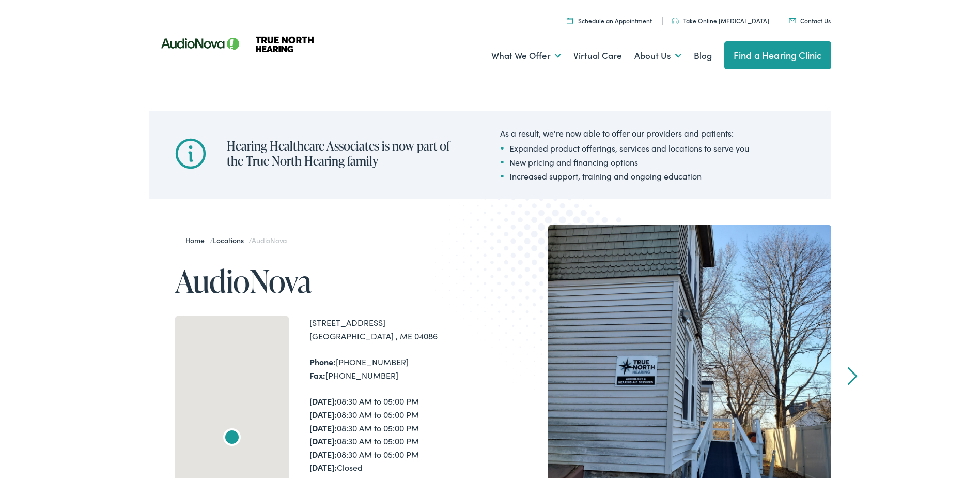 Image resolution: width=980 pixels, height=478 pixels. I want to click on li: Increased support, training and ongoing education, so click(624, 176).